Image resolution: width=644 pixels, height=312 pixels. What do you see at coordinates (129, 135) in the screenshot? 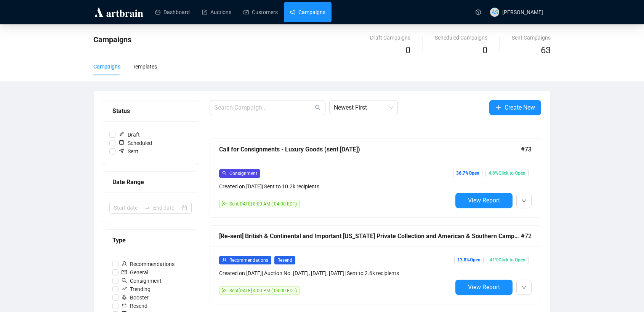
I see `span: Draft` at bounding box center [129, 135].